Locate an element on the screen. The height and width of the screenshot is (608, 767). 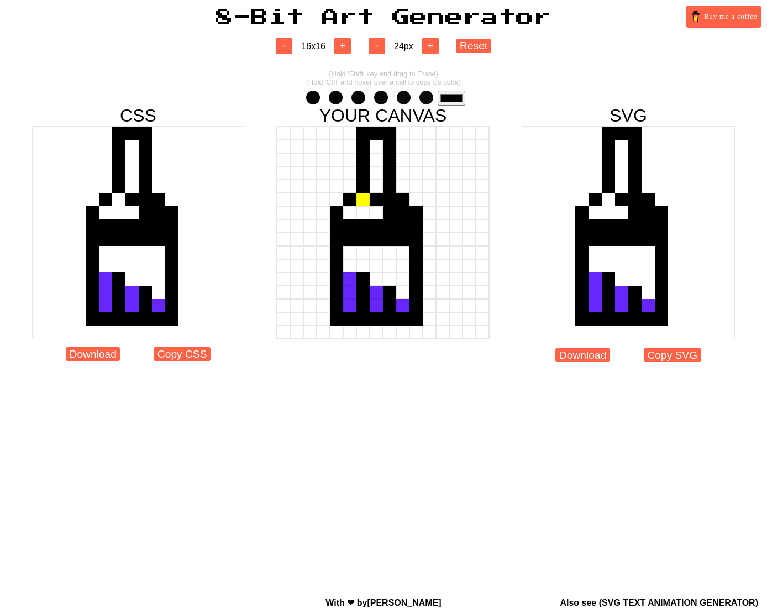
span: (Hold 'Shift' key and drag to Erase) (Hold 'Ctrl' and hover over a cell to copy it's color) is located at coordinates (384, 78).